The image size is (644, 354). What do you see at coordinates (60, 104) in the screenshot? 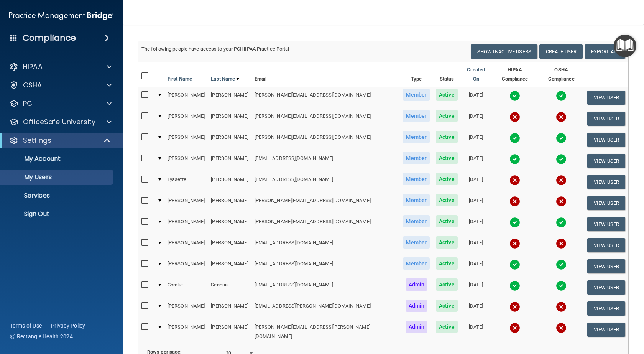
I see `a: PCI` at bounding box center [60, 104].